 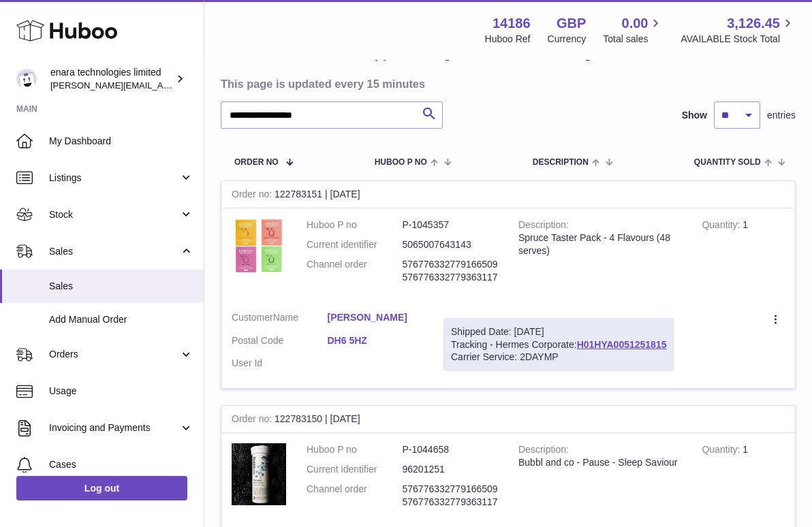 What do you see at coordinates (450, 450) in the screenshot?
I see `dd: P-1044658` at bounding box center [450, 450].